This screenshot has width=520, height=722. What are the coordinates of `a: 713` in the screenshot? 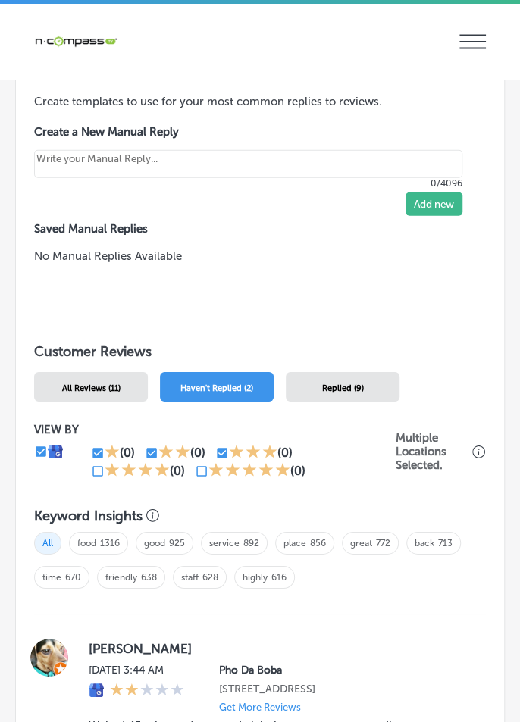 It's located at (445, 543).